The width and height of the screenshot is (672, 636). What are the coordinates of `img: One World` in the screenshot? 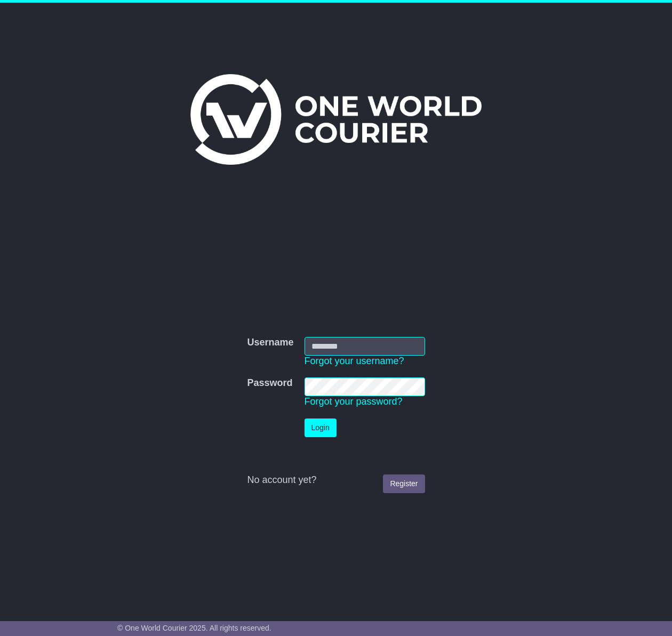 It's located at (336, 119).